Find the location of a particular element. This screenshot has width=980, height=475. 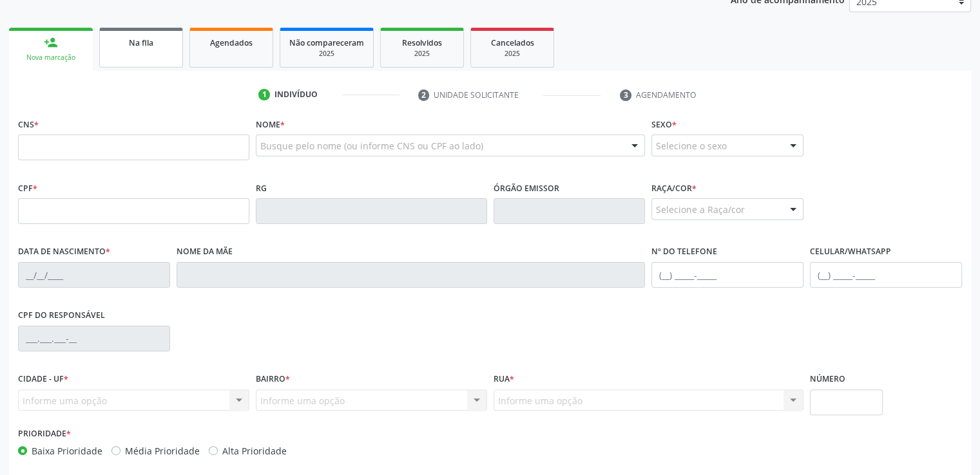

div: 1 is located at coordinates (264, 94).